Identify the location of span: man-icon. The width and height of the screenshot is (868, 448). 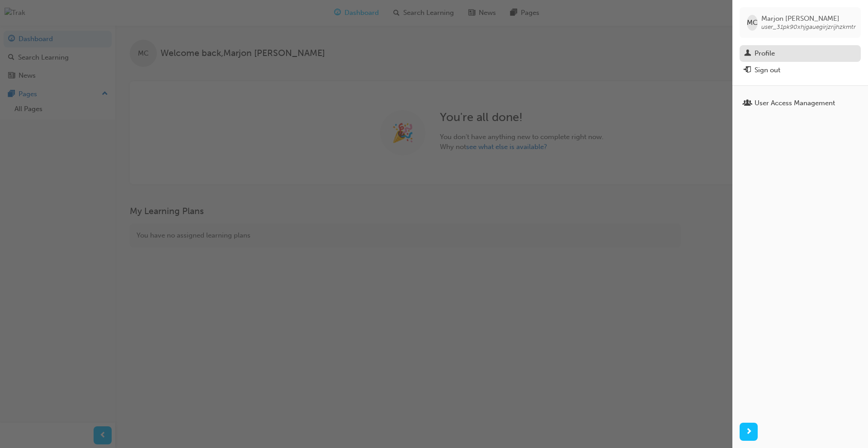
(747, 54).